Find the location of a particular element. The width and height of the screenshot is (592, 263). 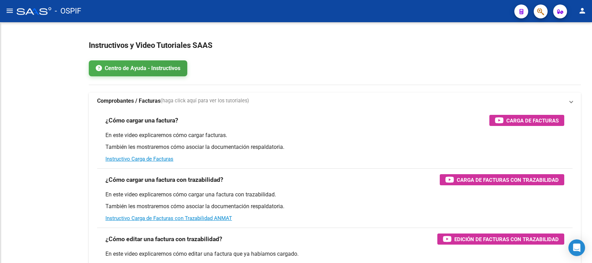

a: Centro de Ayuda - Instructivos is located at coordinates (138, 68).